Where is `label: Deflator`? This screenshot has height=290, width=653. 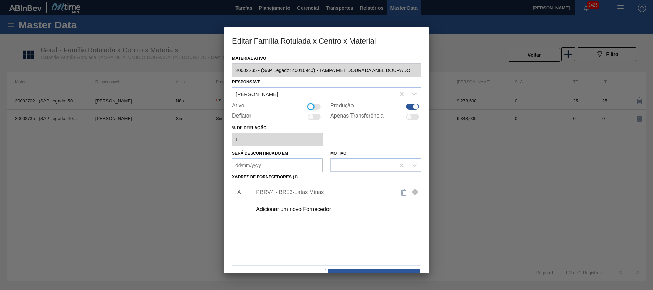 label: Deflator is located at coordinates (242, 117).